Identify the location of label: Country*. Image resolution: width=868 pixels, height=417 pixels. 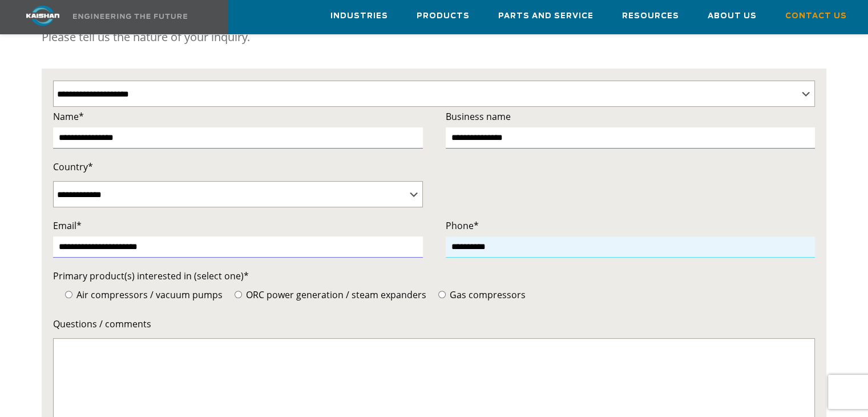
(238, 167).